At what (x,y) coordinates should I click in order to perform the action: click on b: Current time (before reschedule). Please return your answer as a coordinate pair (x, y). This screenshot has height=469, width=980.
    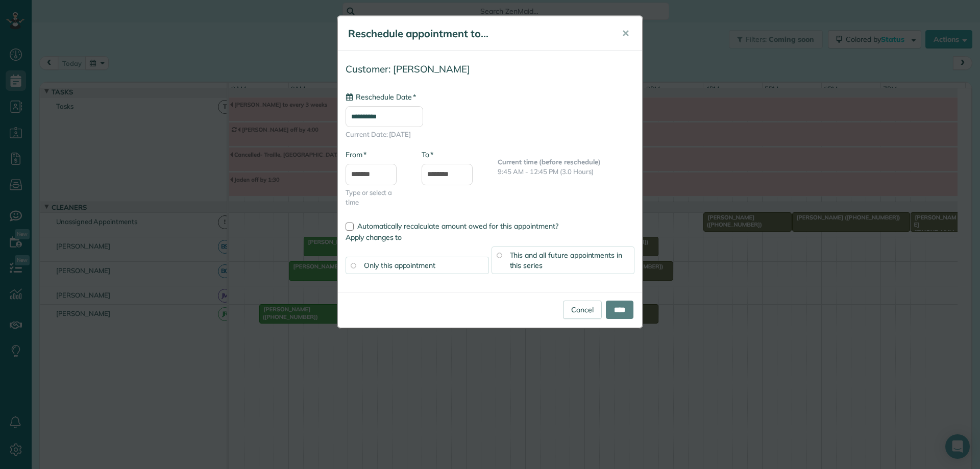
    Looking at the image, I should click on (549, 162).